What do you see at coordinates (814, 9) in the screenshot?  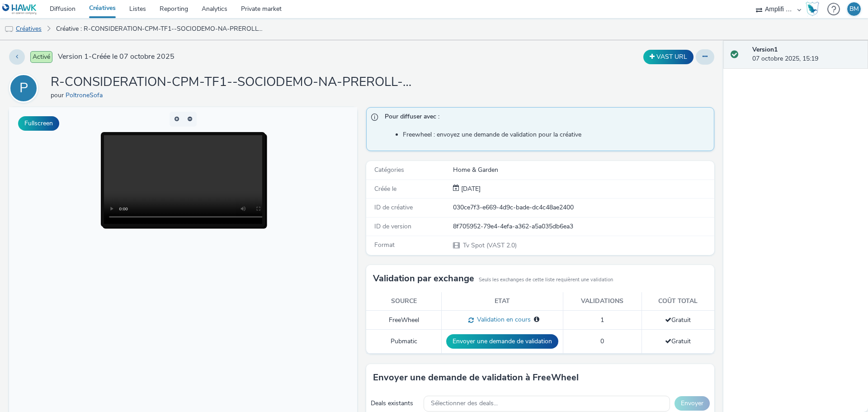 I see `a: Hawk Academy` at bounding box center [814, 9].